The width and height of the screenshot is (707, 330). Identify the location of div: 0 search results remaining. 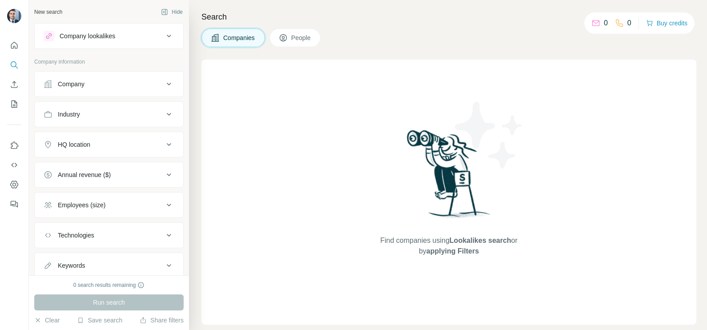
(109, 285).